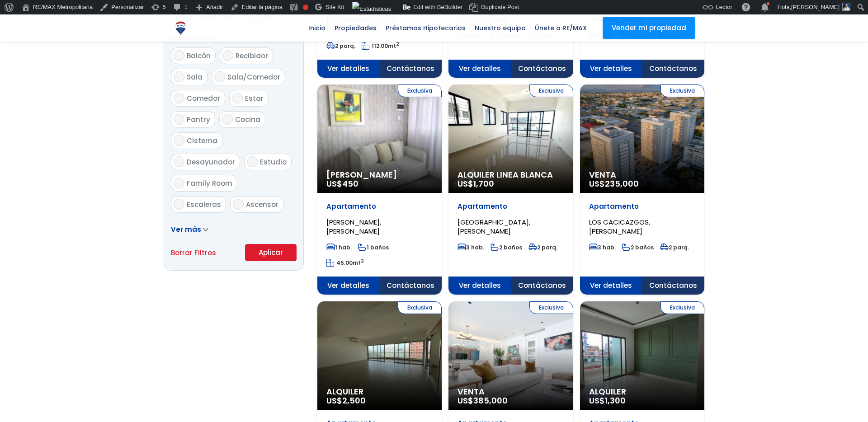 The width and height of the screenshot is (868, 422). I want to click on span: Site Kit, so click(334, 7).